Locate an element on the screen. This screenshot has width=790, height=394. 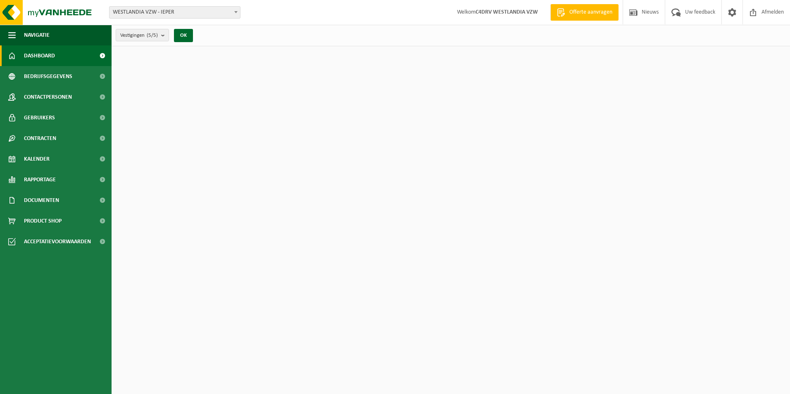
span: Documenten is located at coordinates (41, 200).